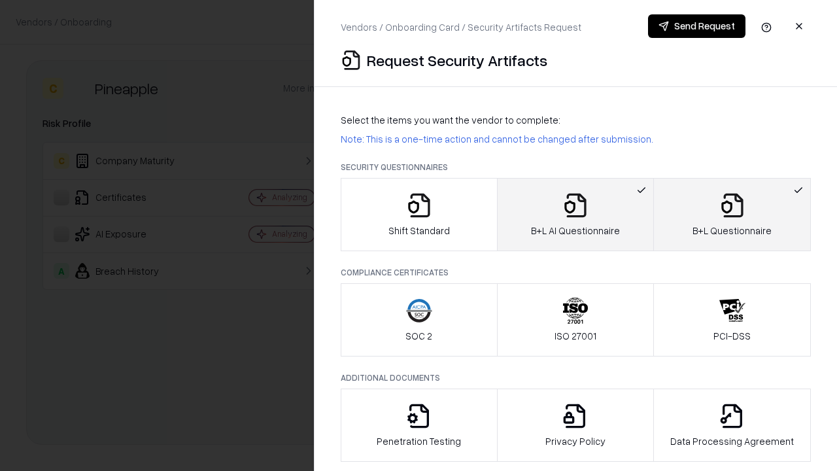 The width and height of the screenshot is (837, 471). Describe the element at coordinates (419, 336) in the screenshot. I see `p: SOC 2` at that location.